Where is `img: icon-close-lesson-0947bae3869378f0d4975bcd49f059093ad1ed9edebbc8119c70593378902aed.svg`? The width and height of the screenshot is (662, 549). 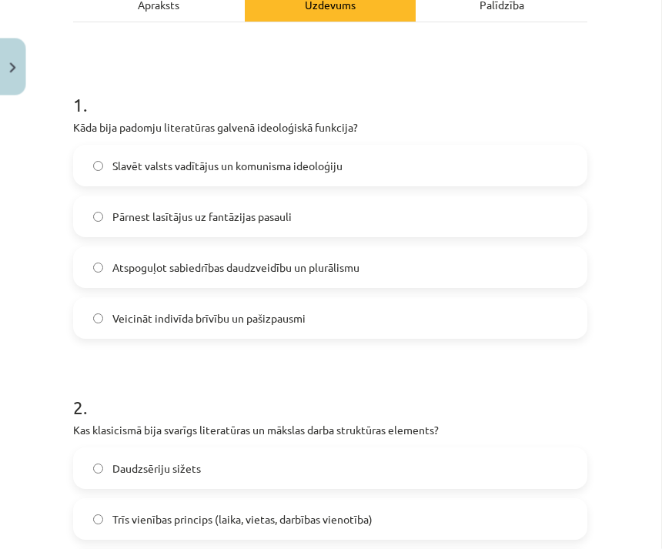
img: icon-close-lesson-0947bae3869378f0d4975bcd49f059093ad1ed9edebbc8119c70593378902aed.svg is located at coordinates (13, 68).